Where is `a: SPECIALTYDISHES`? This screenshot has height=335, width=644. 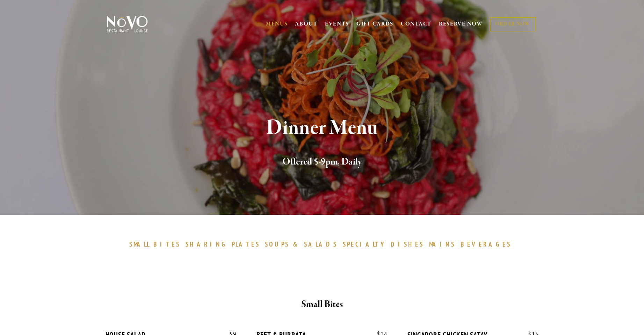 a: SPECIALTYDISHES is located at coordinates (385, 245).